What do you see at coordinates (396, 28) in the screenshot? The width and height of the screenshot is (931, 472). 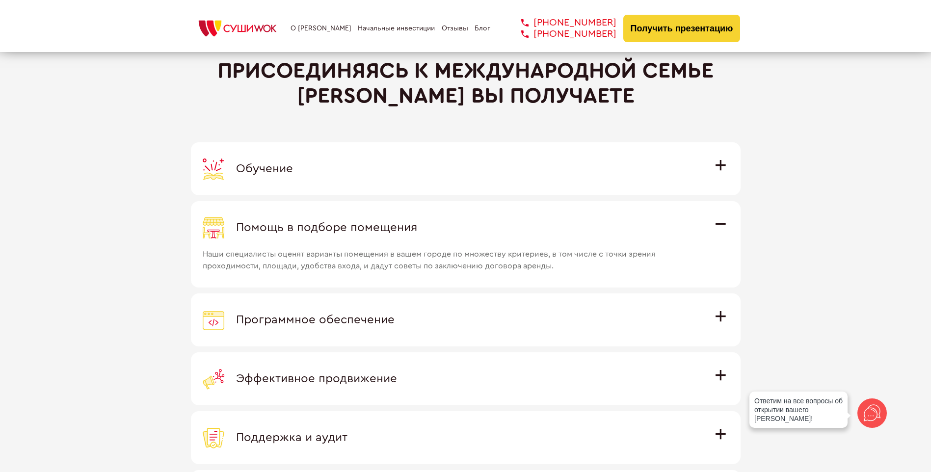 I see `a: Начальные инвестиции` at bounding box center [396, 28].